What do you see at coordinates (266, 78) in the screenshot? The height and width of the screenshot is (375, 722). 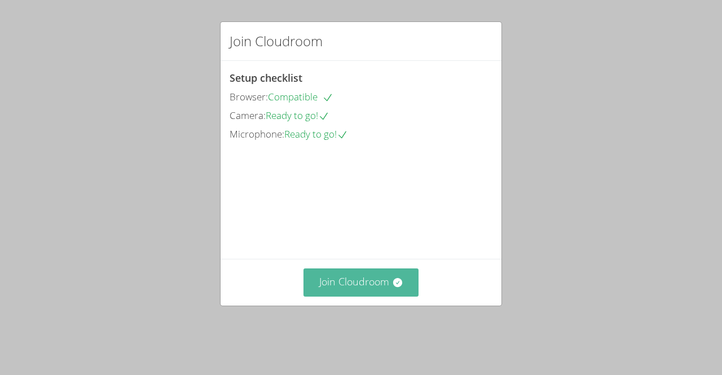 I see `span: Setup checklist` at bounding box center [266, 78].